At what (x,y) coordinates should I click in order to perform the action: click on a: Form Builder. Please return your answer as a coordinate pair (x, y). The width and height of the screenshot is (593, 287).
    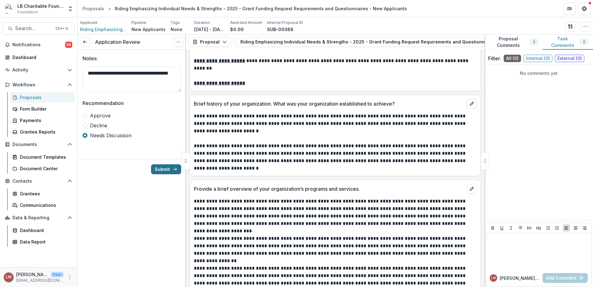
    Looking at the image, I should click on (42, 109).